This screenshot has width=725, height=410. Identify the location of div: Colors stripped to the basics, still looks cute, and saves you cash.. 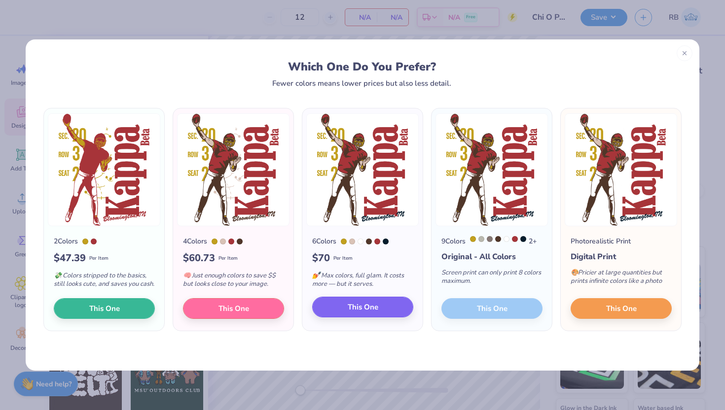
(104, 282).